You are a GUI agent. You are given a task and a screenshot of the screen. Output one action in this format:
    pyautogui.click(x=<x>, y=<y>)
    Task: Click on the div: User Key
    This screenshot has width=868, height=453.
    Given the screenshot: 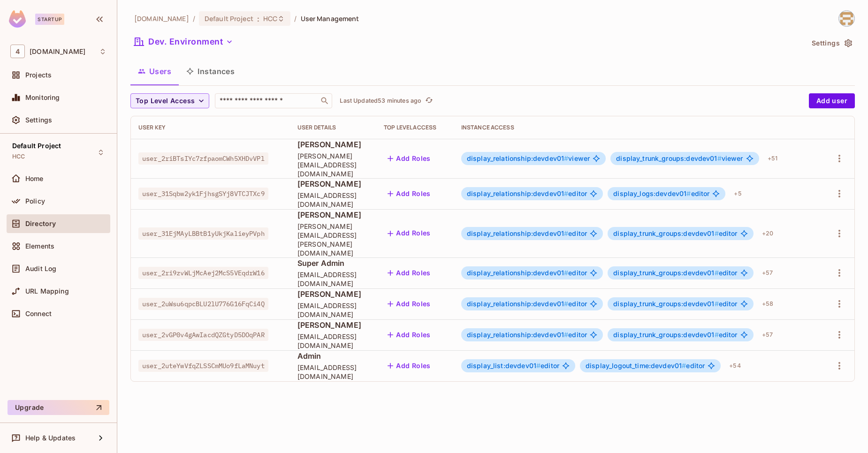 What is the action you would take?
    pyautogui.click(x=210, y=127)
    